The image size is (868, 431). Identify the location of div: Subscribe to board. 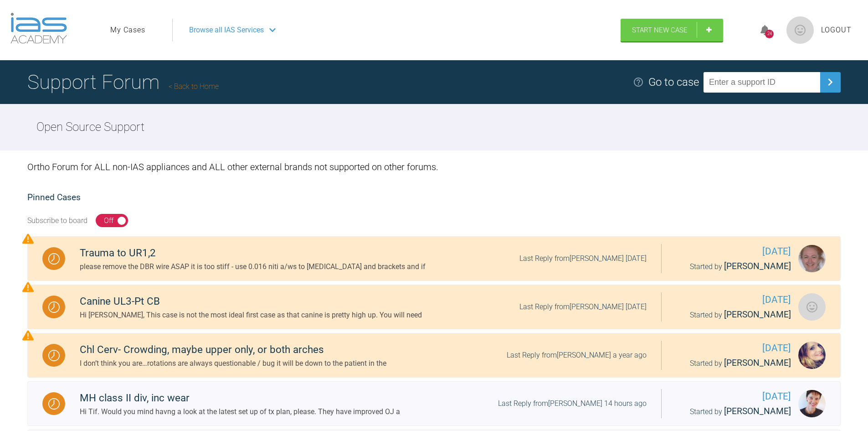
(57, 221).